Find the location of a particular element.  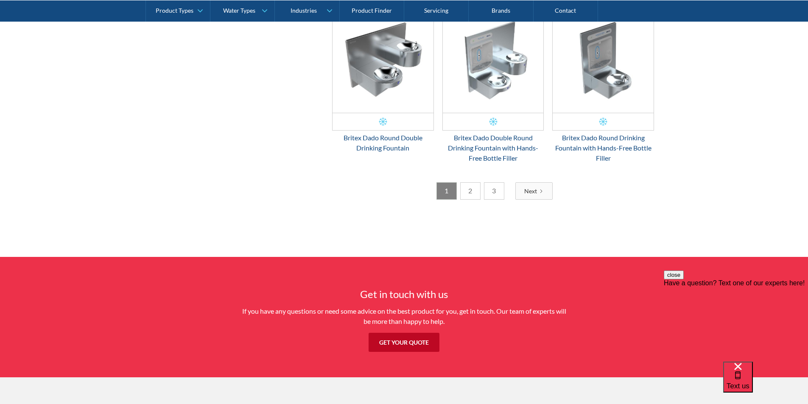

h4: Get in touch with us is located at coordinates (404, 294).